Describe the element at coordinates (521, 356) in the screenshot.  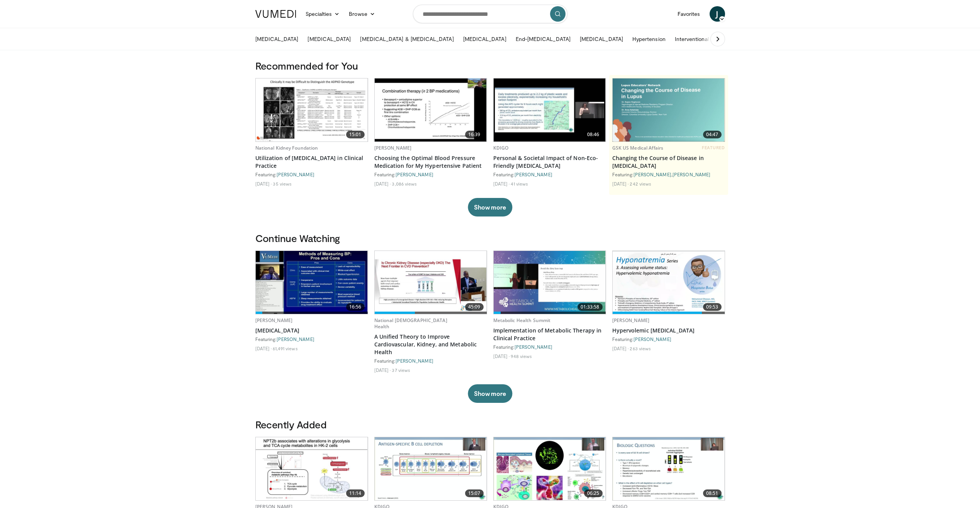
I see `li: 948 views` at that location.